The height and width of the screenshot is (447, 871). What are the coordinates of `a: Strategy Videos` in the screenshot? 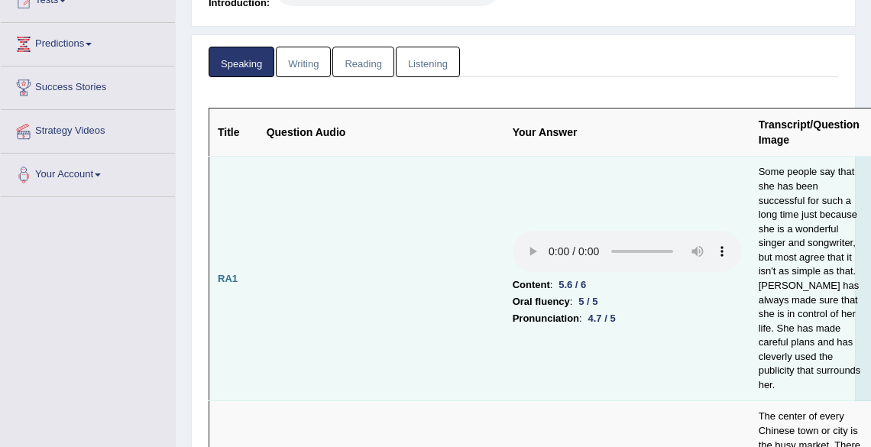 It's located at (88, 129).